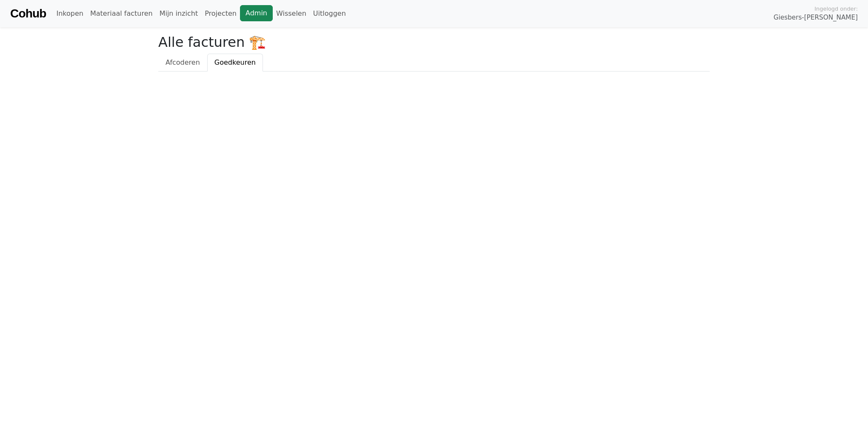 The width and height of the screenshot is (868, 424). I want to click on a: Inkopen, so click(69, 13).